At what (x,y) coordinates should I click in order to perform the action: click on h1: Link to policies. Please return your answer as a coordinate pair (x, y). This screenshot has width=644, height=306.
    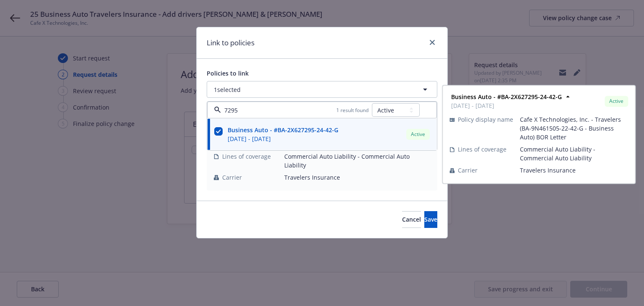
    Looking at the image, I should click on (230, 43).